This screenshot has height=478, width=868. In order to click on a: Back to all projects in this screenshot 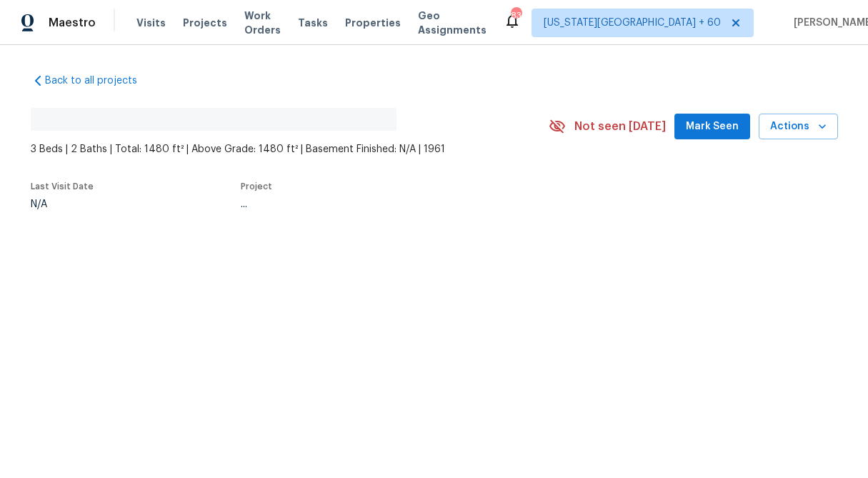, I will do `click(99, 81)`.